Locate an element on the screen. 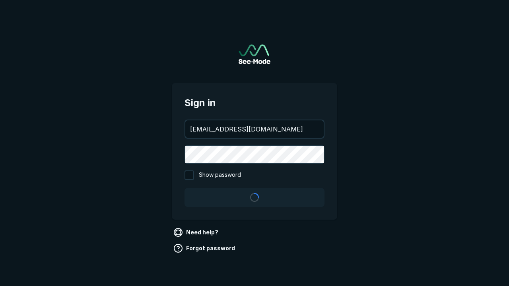 The width and height of the screenshot is (509, 286). span: Sign in is located at coordinates (254, 103).